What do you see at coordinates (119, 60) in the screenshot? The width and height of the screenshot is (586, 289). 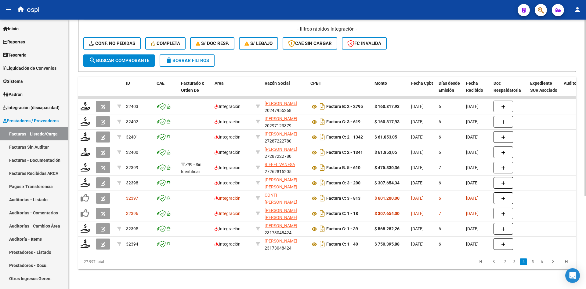 I see `button: Buscar Comprobante` at bounding box center [119, 60].